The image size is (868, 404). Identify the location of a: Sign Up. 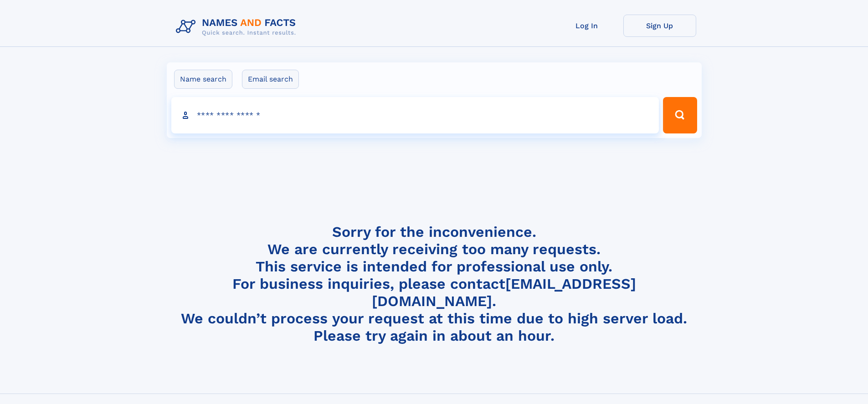
(659, 25).